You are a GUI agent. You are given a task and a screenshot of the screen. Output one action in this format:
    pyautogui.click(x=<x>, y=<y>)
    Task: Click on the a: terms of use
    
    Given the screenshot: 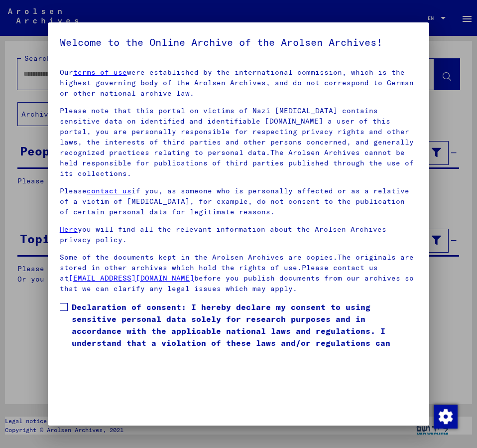 What is the action you would take?
    pyautogui.click(x=100, y=72)
    